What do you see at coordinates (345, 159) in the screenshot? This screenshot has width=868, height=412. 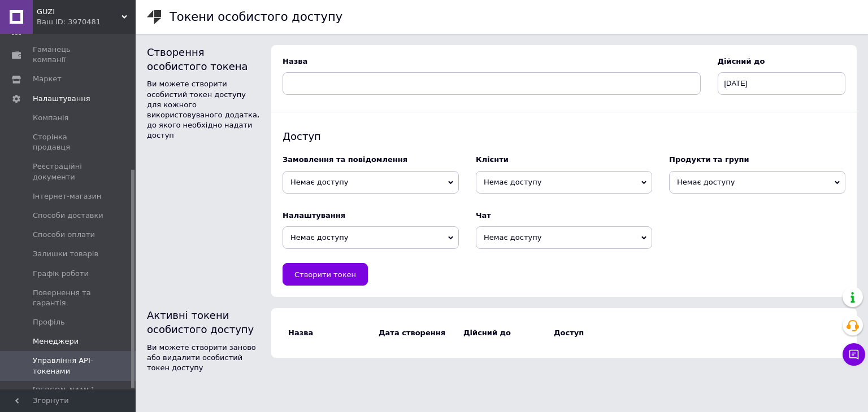 I see `span: Замовлення та повідомлення` at bounding box center [345, 159].